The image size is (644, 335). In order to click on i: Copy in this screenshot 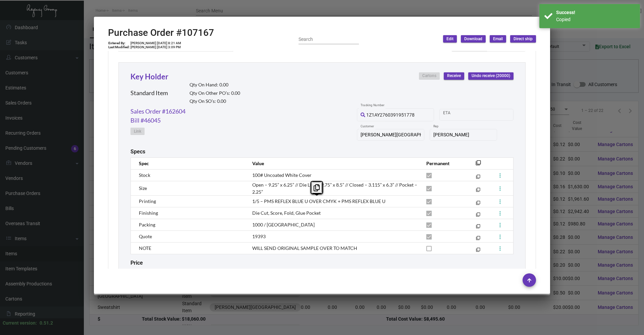, I will do `click(317, 187)`.